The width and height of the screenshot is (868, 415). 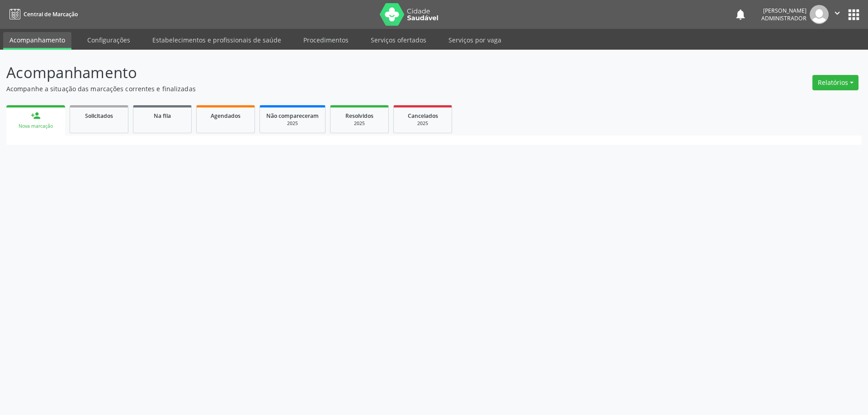 I want to click on span: Não compareceram, so click(x=293, y=116).